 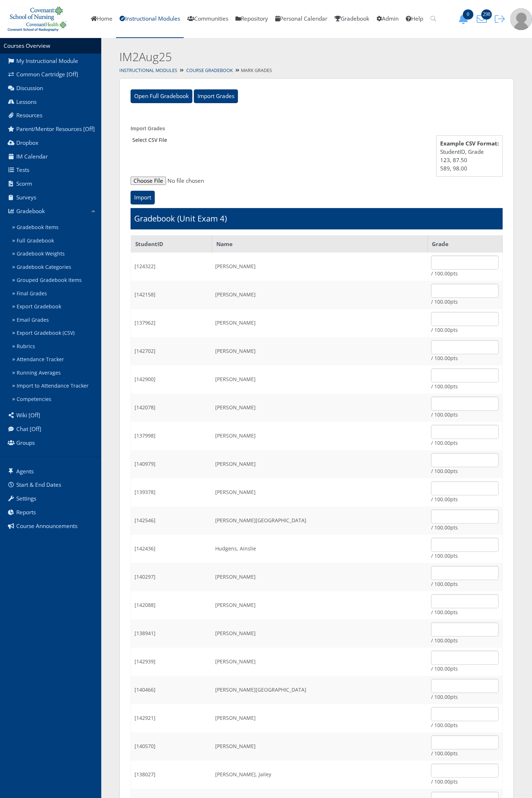 I want to click on a: Gradebook Weights, so click(x=56, y=254).